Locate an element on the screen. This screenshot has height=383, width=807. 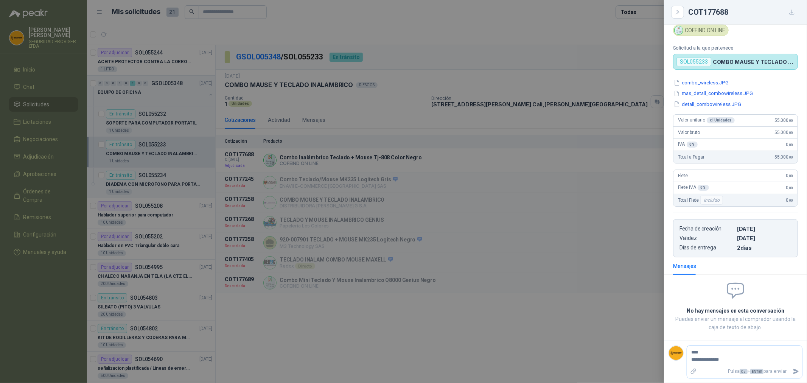
p: Solicitud a la que pertenece is located at coordinates (736, 48).